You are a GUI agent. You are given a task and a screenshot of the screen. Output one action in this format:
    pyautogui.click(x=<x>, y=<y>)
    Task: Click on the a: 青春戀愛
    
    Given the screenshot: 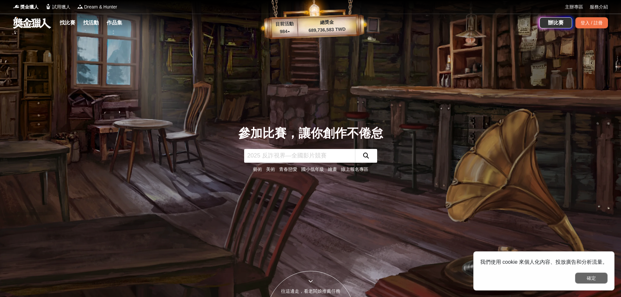 What is the action you would take?
    pyautogui.click(x=288, y=169)
    